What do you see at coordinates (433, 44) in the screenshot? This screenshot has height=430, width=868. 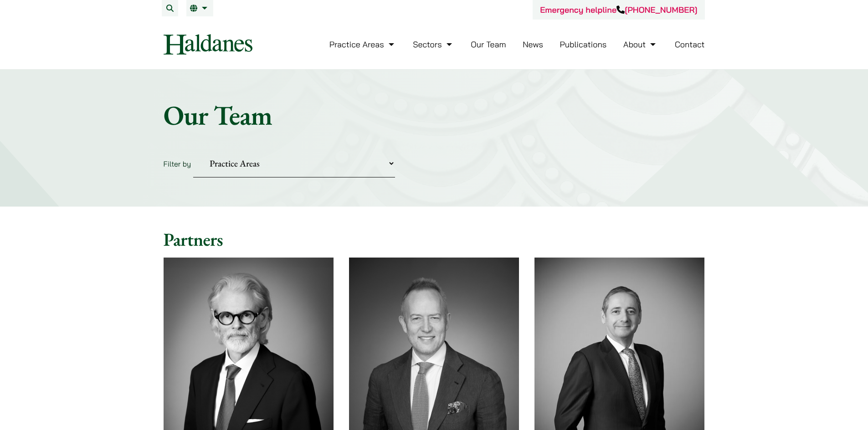 I see `a: Sectors` at bounding box center [433, 44].